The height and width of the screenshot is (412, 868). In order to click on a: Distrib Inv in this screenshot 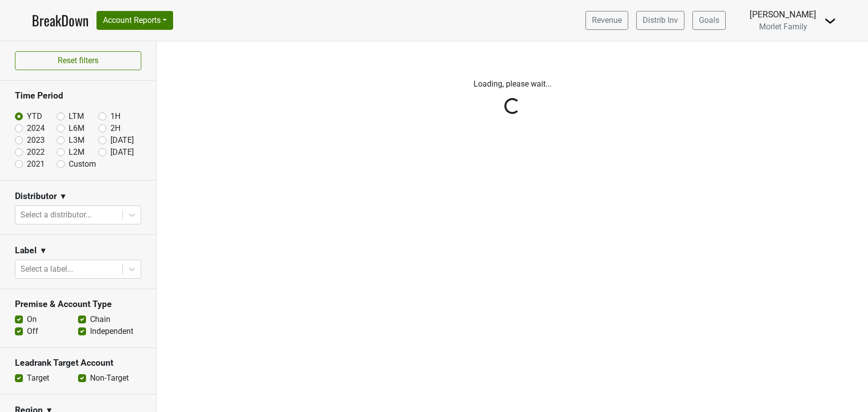, I will do `click(660, 21)`.